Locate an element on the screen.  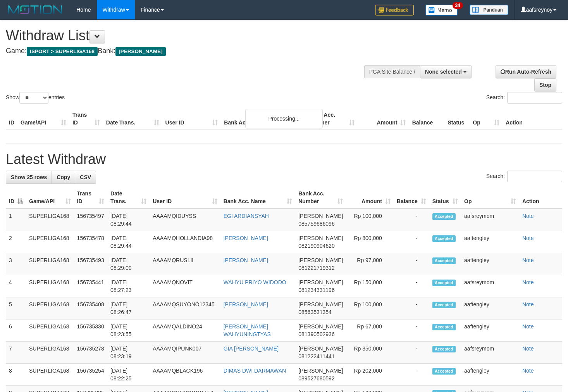
img: Feedback.jpg is located at coordinates (394, 10).